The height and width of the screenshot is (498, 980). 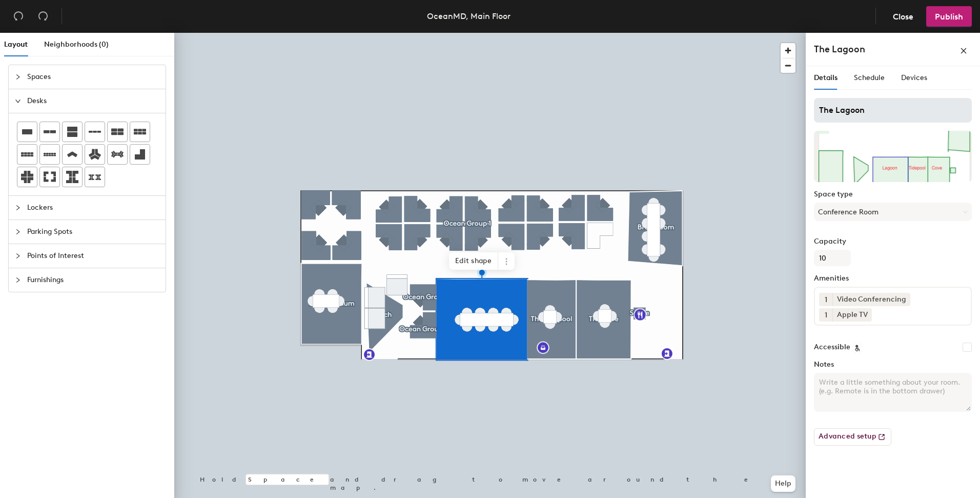 I want to click on div: Apple TV, so click(x=852, y=315).